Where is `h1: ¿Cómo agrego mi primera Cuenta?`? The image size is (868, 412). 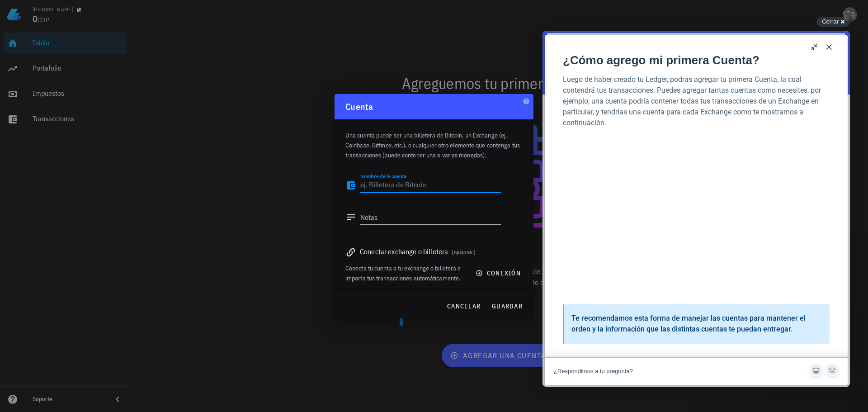 h1: ¿Cómo agrego mi primera Cuenta? is located at coordinates (119, 29).